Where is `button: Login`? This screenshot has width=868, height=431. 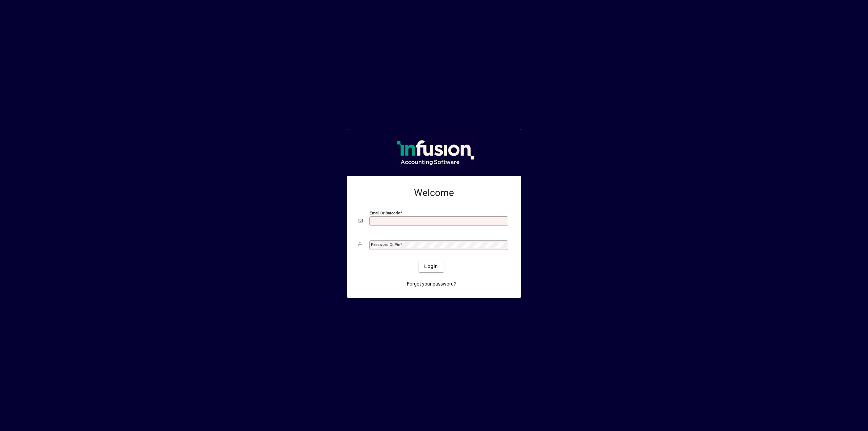
button: Login is located at coordinates (431, 266).